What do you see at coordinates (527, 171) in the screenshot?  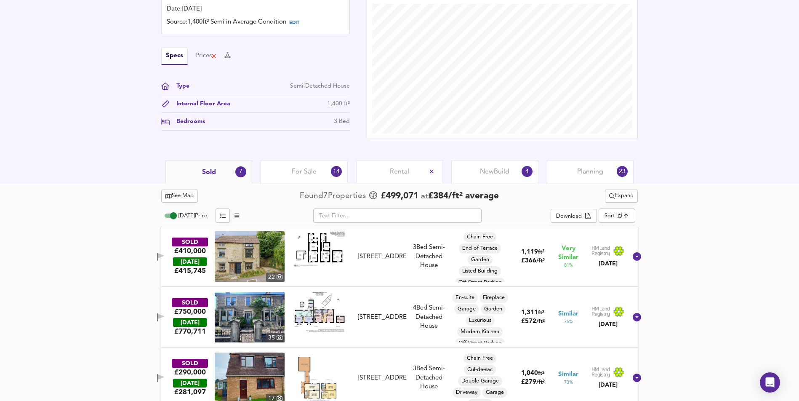 I see `div: 4` at bounding box center [527, 171].